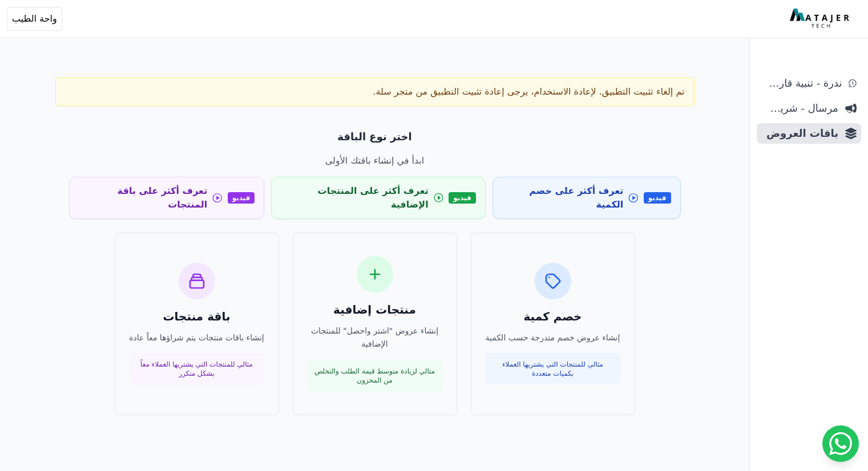 The width and height of the screenshot is (868, 471). I want to click on span: تعرف أكثر على خصم الكمية, so click(563, 198).